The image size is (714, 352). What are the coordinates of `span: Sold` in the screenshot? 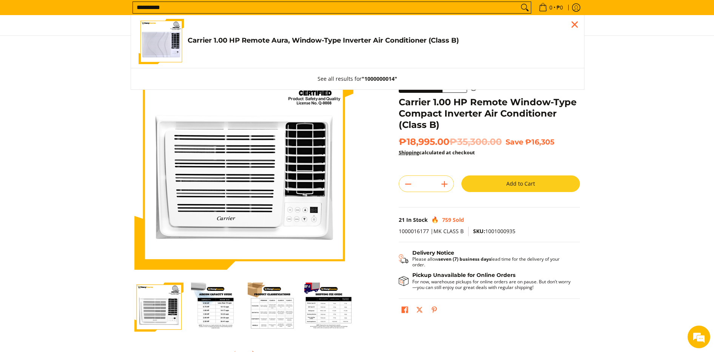 It's located at (459, 220).